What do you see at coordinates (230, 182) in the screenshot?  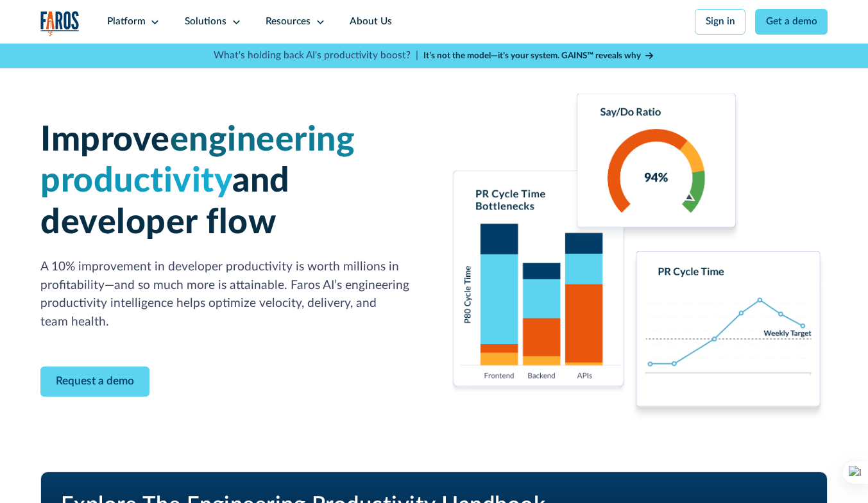 I see `h1: Improve and developer flow` at bounding box center [230, 182].